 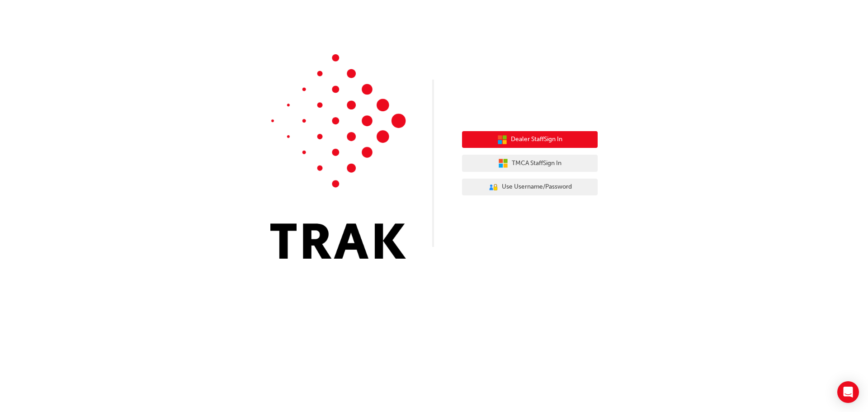 What do you see at coordinates (338, 157) in the screenshot?
I see `img: Trak` at bounding box center [338, 157].